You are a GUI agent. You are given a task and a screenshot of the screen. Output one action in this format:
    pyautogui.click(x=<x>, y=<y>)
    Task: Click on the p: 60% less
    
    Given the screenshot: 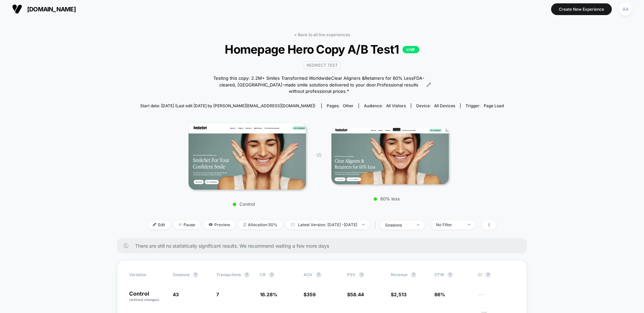 What is the action you would take?
    pyautogui.click(x=387, y=198)
    